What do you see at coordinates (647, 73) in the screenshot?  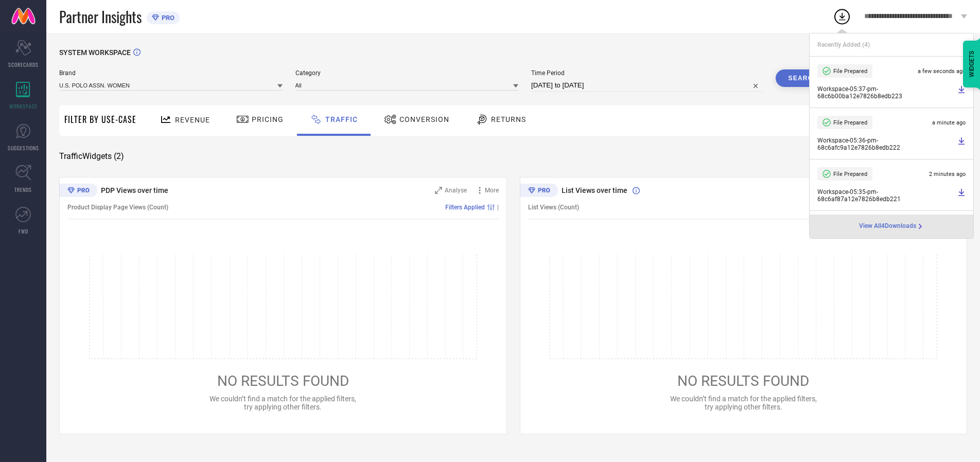 I see `span: Time Period` at bounding box center [647, 73].